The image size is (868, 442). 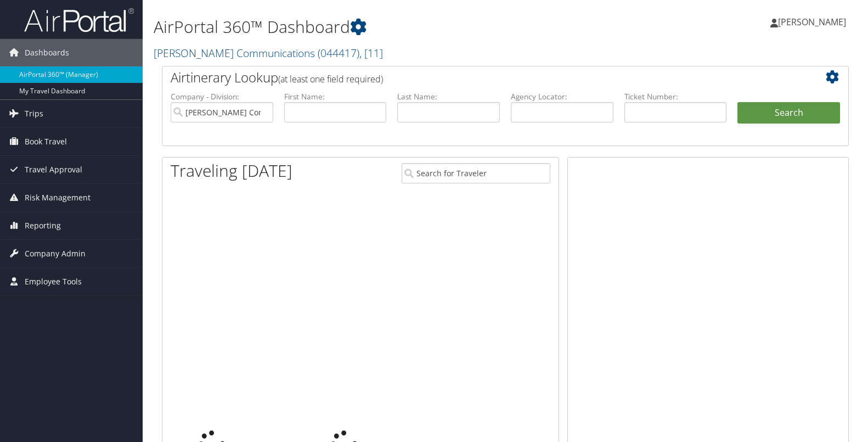 What do you see at coordinates (34, 114) in the screenshot?
I see `span: Trips` at bounding box center [34, 114].